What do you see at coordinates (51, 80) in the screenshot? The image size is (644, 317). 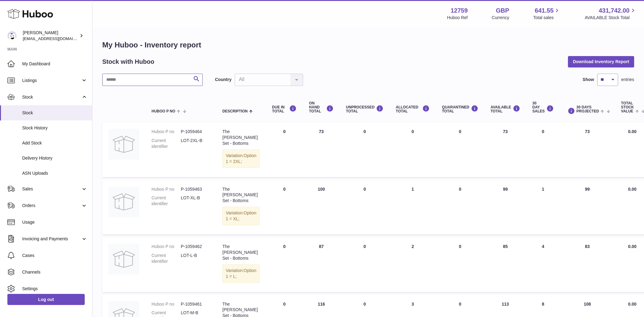 I see `span: Listings` at bounding box center [51, 80].